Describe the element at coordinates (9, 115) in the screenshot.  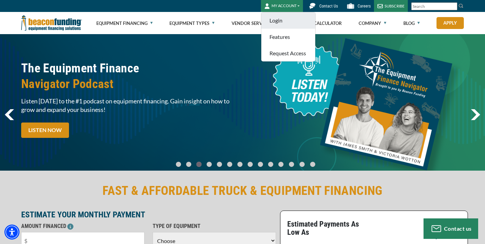
I see `a: previous` at that location.